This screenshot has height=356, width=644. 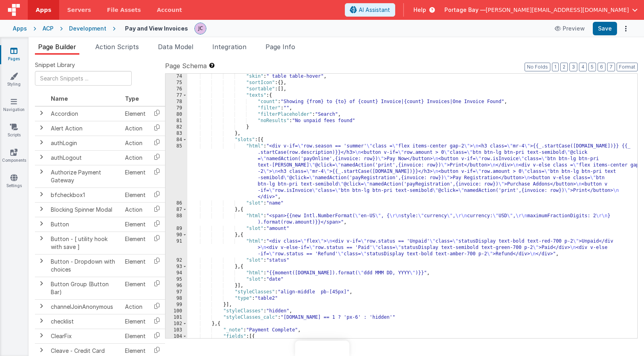 What do you see at coordinates (229, 47) in the screenshot?
I see `span: Integration` at bounding box center [229, 47].